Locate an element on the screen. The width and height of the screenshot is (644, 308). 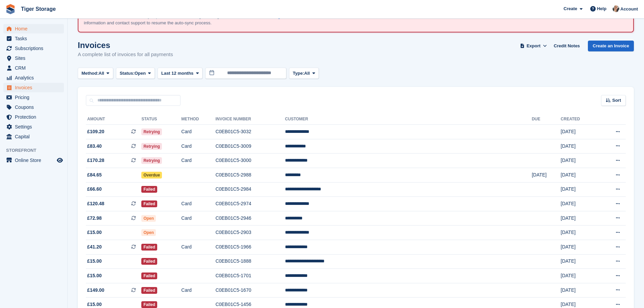
a: Preview store is located at coordinates (60, 160).